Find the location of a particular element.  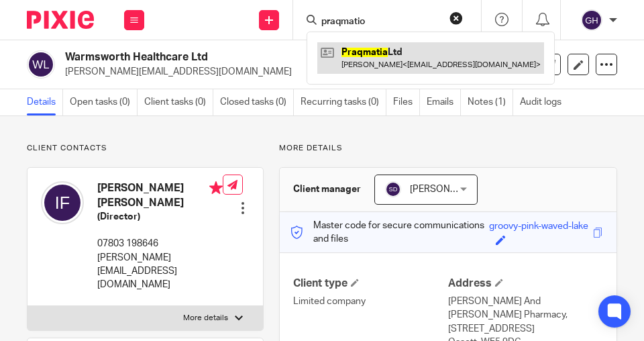

a: Open tasks (0) is located at coordinates (103, 102).